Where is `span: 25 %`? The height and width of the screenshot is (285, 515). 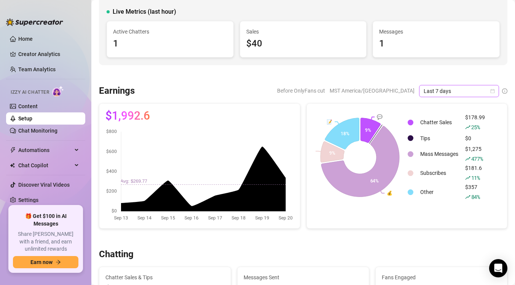
span: 25 % is located at coordinates (475, 127).